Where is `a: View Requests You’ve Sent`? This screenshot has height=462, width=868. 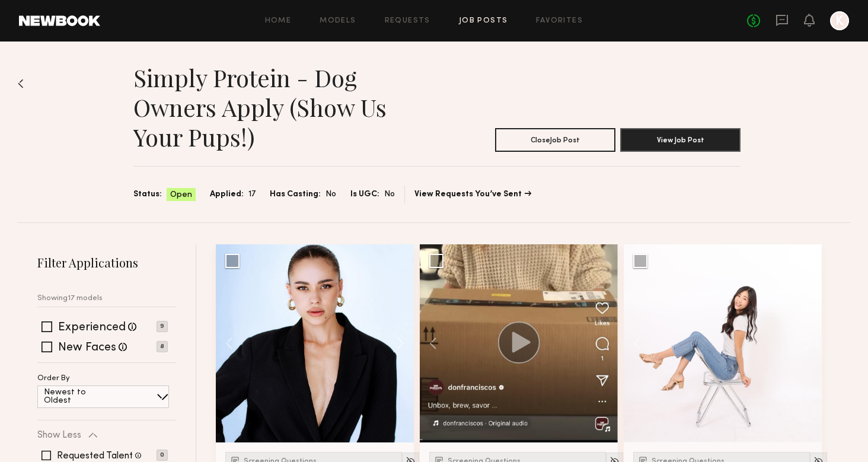
a: View Requests You’ve Sent is located at coordinates (472, 194).